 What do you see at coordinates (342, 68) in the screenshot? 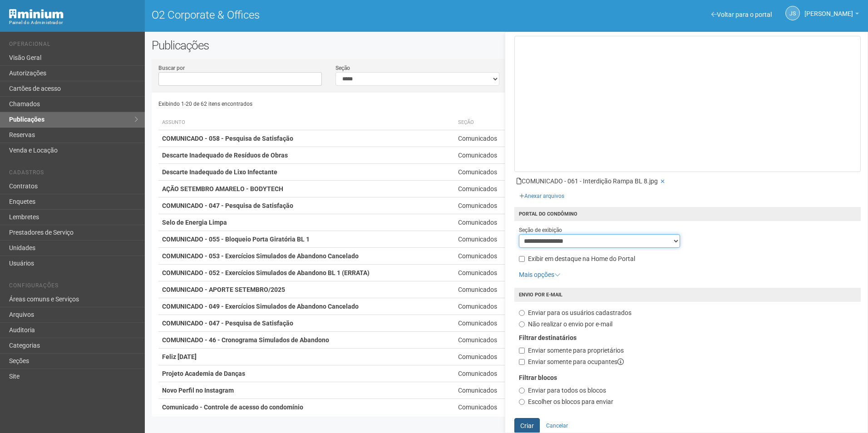
I see `label: Seção` at bounding box center [342, 68].